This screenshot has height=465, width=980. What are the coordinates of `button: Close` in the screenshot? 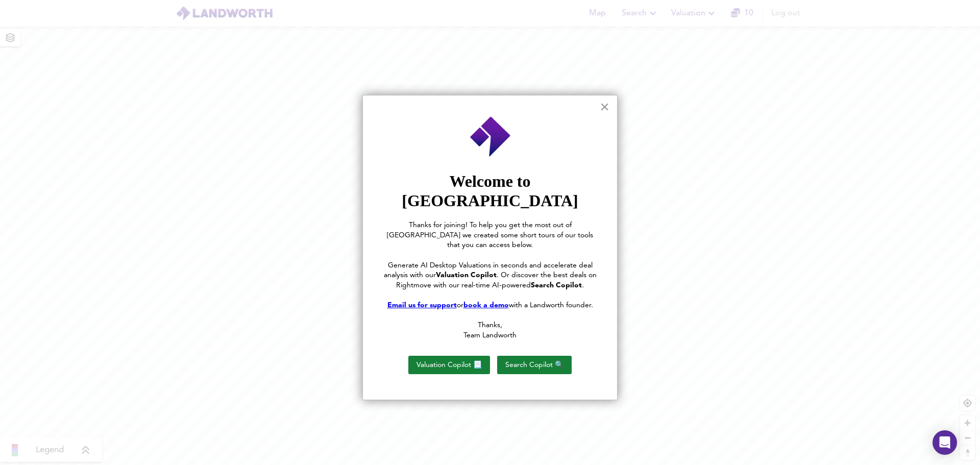 It's located at (604, 106).